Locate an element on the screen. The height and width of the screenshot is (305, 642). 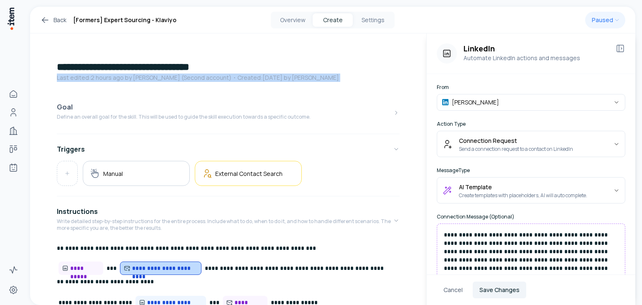
h1: [Formers] Expert Sourcing - Klaviyo is located at coordinates (124, 20).